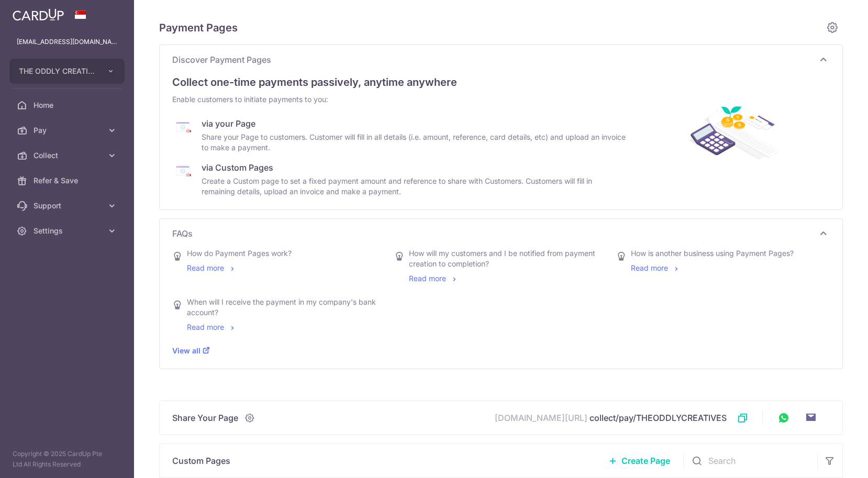 The width and height of the screenshot is (868, 478). I want to click on span: FAQs, so click(494, 234).